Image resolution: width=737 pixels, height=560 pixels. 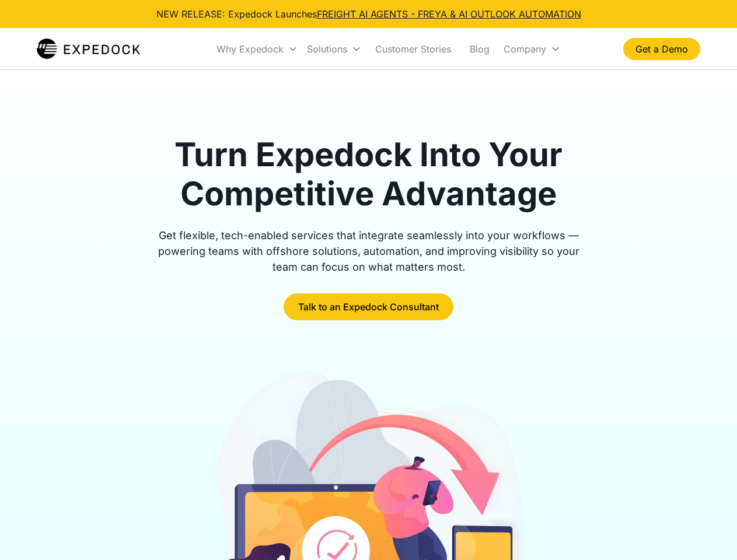 What do you see at coordinates (88, 49) in the screenshot?
I see `a: home` at bounding box center [88, 49].